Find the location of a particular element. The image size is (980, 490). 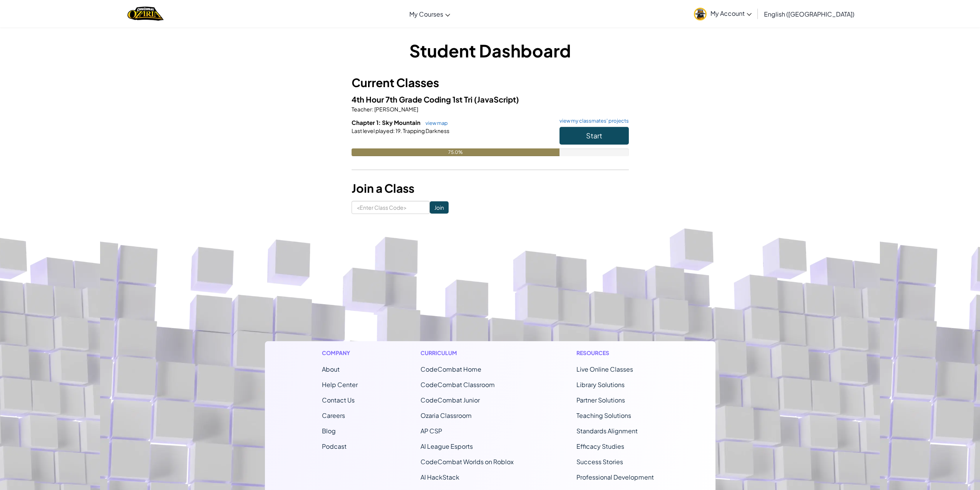

input: <Enter Class Code> is located at coordinates (391, 208).